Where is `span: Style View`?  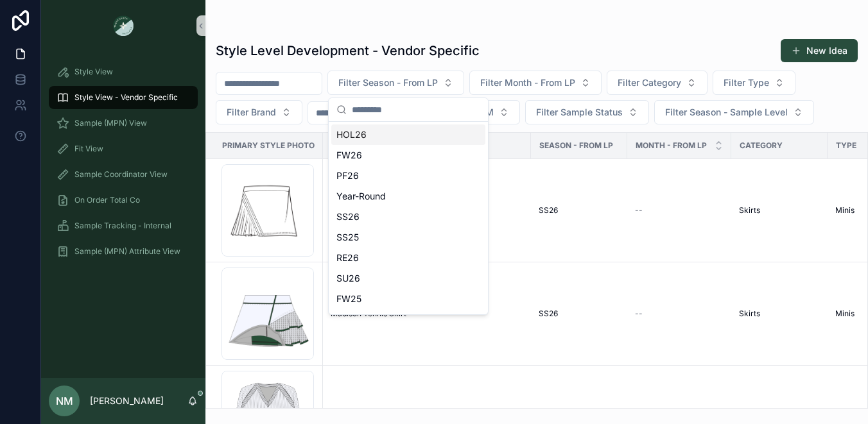 span: Style View is located at coordinates (94, 72).